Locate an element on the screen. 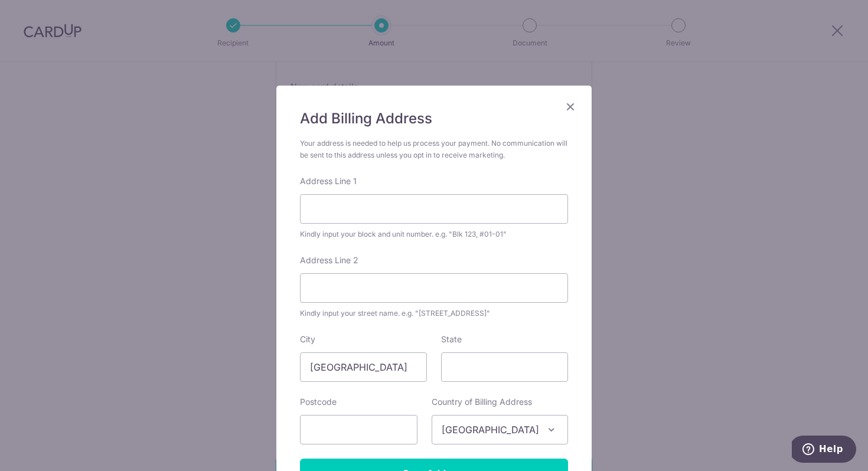 Image resolution: width=868 pixels, height=471 pixels. label: Address Line 2 is located at coordinates (329, 261).